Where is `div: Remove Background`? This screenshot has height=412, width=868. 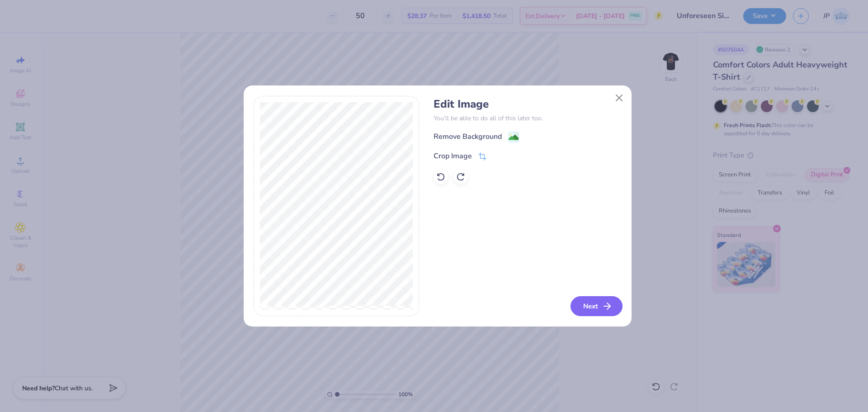 div: Remove Background is located at coordinates (468, 137).